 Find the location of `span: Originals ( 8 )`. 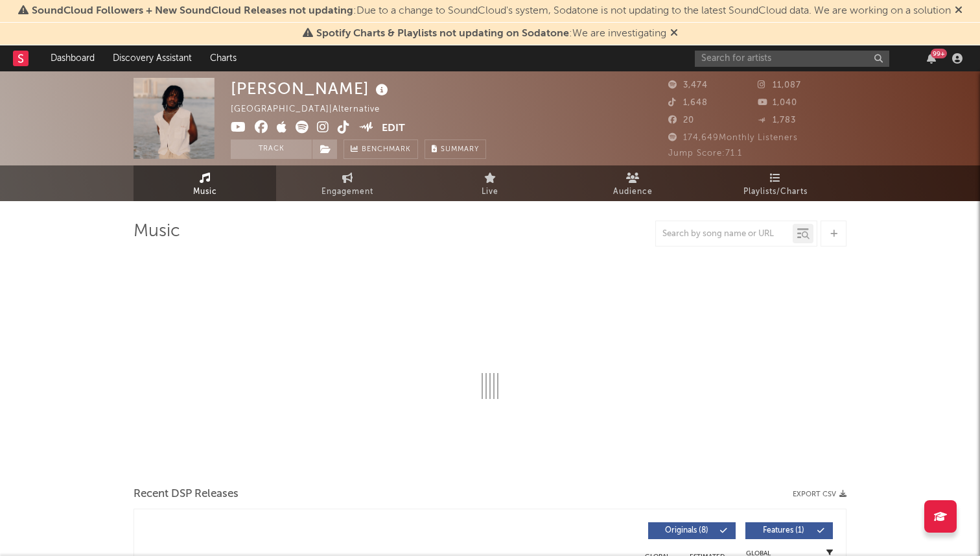

span: Originals ( 8 ) is located at coordinates (686, 531).